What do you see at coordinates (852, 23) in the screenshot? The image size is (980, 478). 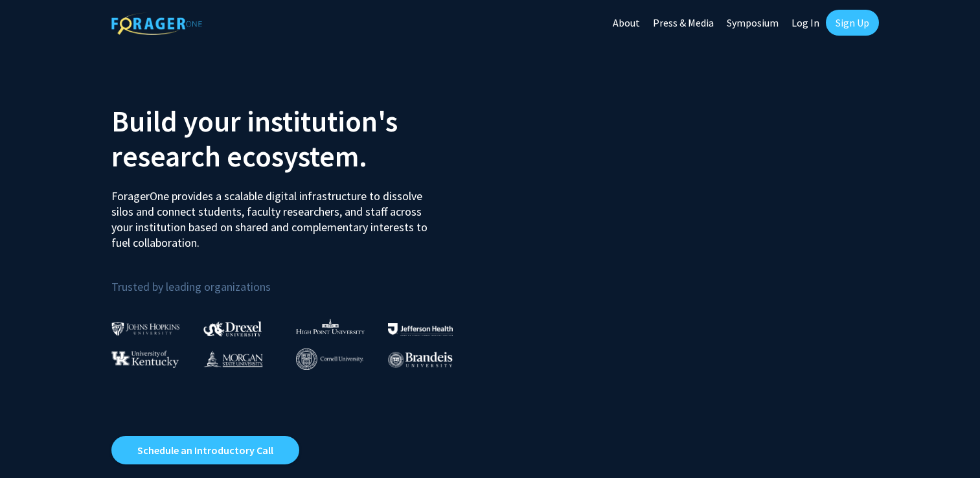 I see `a: Sign Up` at bounding box center [852, 23].